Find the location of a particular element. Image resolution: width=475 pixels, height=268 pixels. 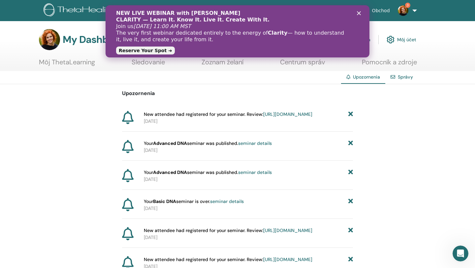

span: 3 is located at coordinates (407, 5).